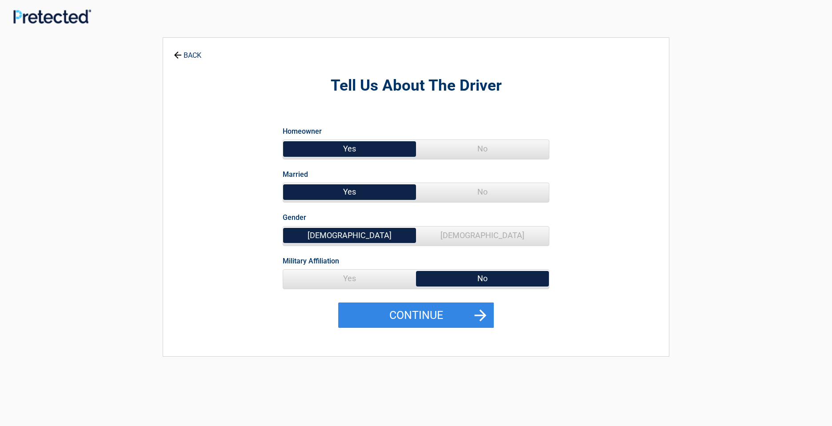 Image resolution: width=832 pixels, height=426 pixels. What do you see at coordinates (52, 16) in the screenshot?
I see `img: Main Logo` at bounding box center [52, 16].